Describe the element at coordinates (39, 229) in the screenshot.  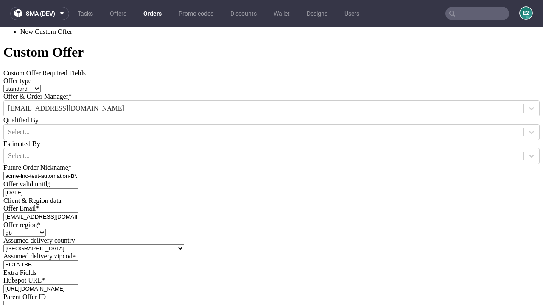
I see `label: Assumed delivery zipcode` at that location.